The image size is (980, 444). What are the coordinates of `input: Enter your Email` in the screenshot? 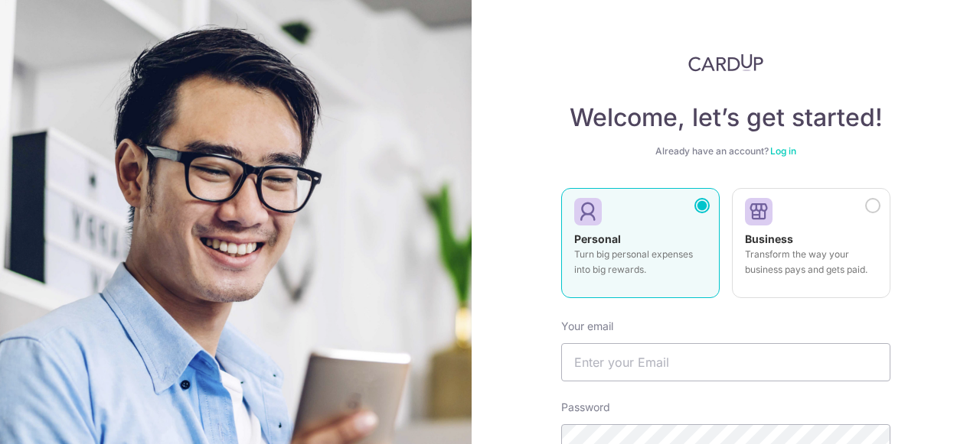 It's located at (726, 363).